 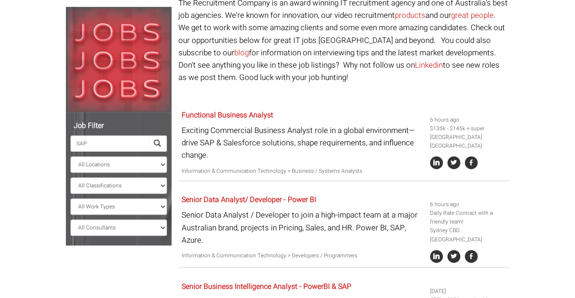 I want to click on li: $135k - $145k + super, so click(x=468, y=128).